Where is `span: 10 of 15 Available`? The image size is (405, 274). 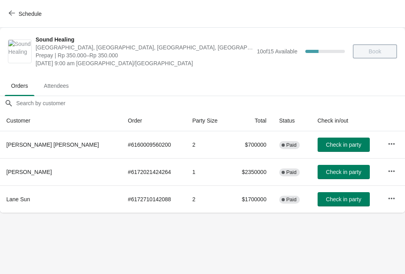
span: 10 of 15 Available is located at coordinates (277, 51).